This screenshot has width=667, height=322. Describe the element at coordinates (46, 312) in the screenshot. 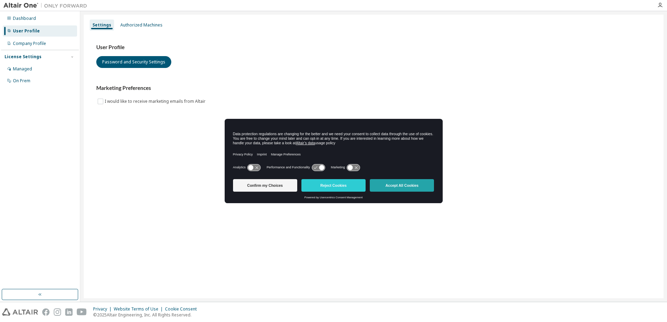

I see `img: facebook.svg` at that location.